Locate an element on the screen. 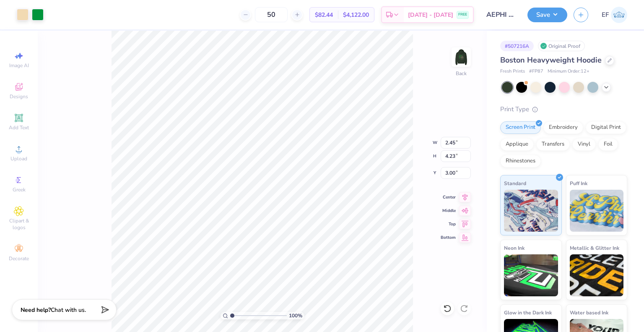 The height and width of the screenshot is (332, 644). a: EF is located at coordinates (614, 15).